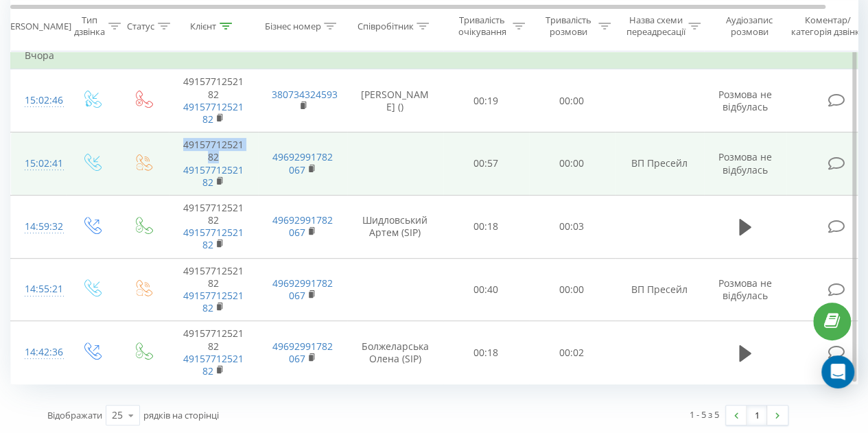 This screenshot has height=433, width=868. Describe the element at coordinates (117, 415) in the screenshot. I see `div: 25` at that location.